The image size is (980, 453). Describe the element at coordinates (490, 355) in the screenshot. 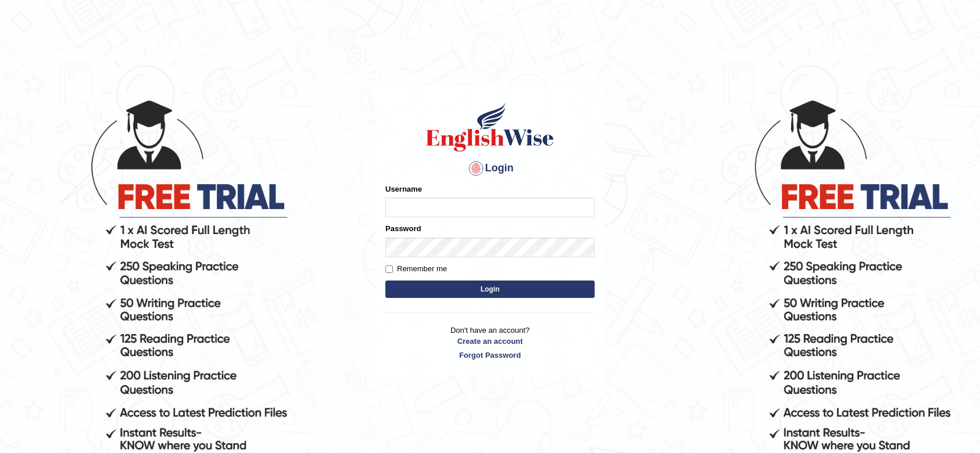

I see `a: Forgot Password` at that location.